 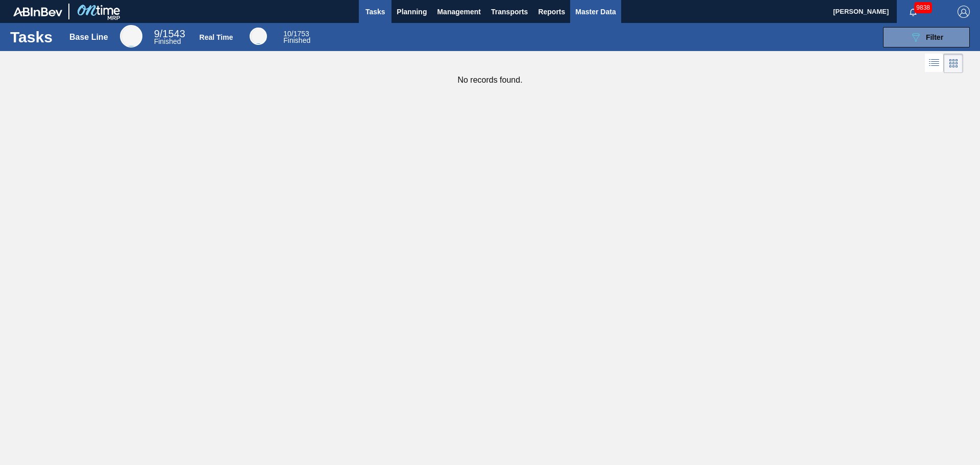 I want to click on span: 9, so click(x=157, y=34).